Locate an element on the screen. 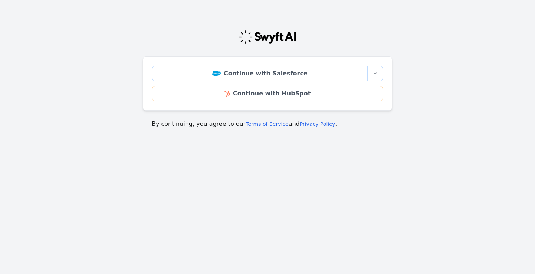  a: Terms of Service is located at coordinates (267, 124).